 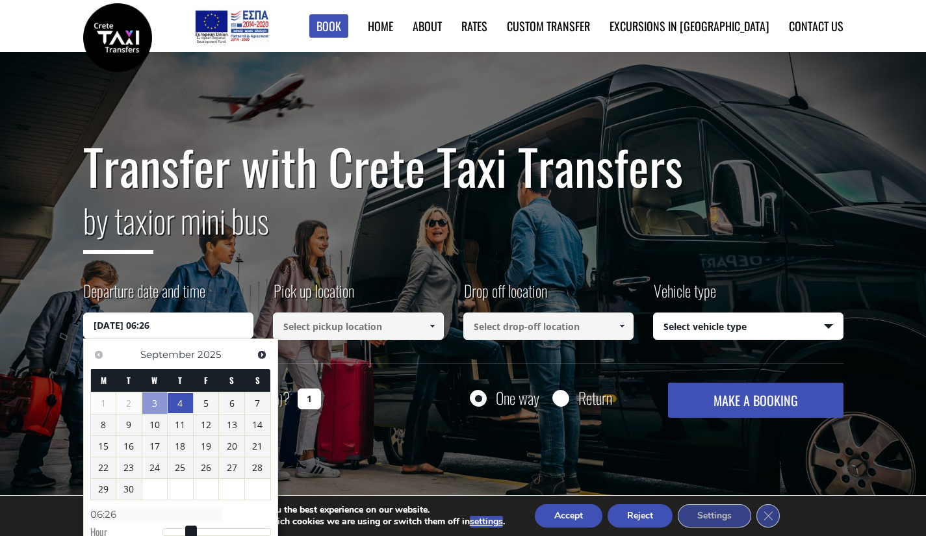 What do you see at coordinates (118, 225) in the screenshot?
I see `span: by taxi` at bounding box center [118, 225].